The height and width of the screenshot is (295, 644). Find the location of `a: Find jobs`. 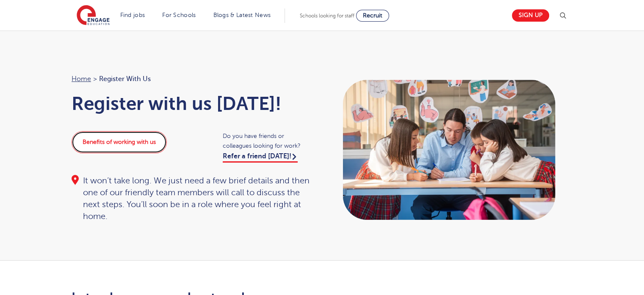

a: Find jobs is located at coordinates (133, 15).